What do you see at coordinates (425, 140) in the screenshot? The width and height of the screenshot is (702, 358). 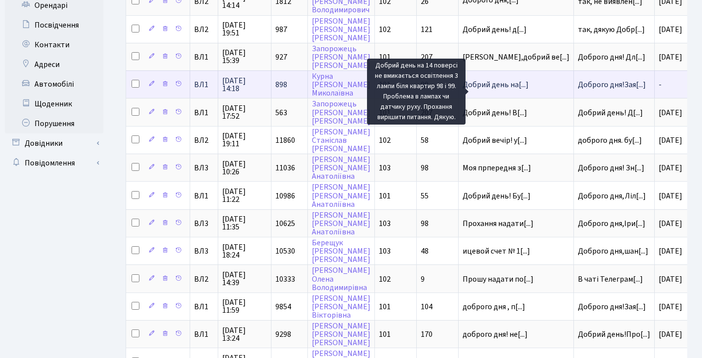 I see `span: 58` at bounding box center [425, 140].